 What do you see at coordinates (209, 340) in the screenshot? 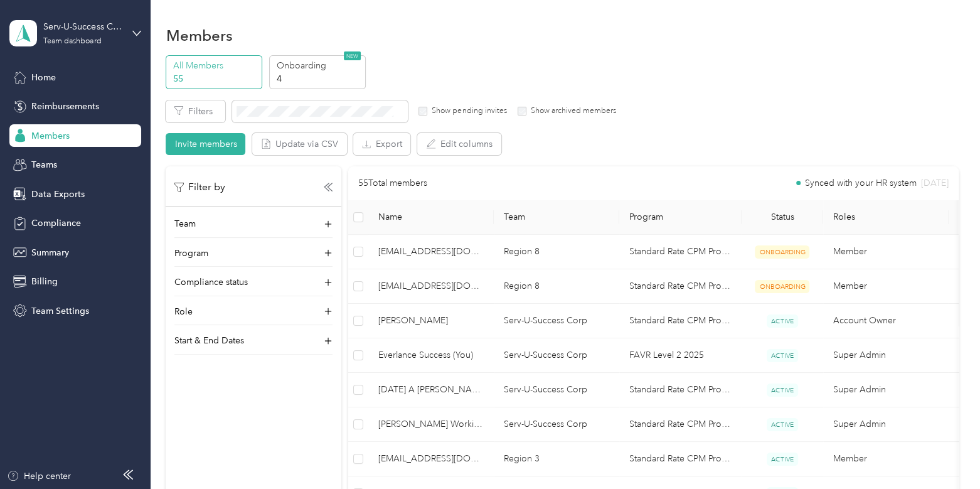
I see `p: Start & End Dates` at bounding box center [209, 340].